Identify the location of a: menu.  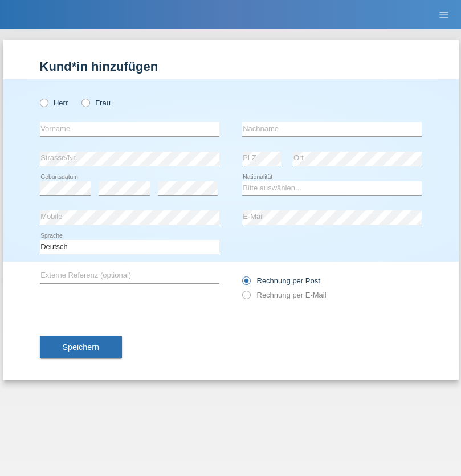
(444, 15).